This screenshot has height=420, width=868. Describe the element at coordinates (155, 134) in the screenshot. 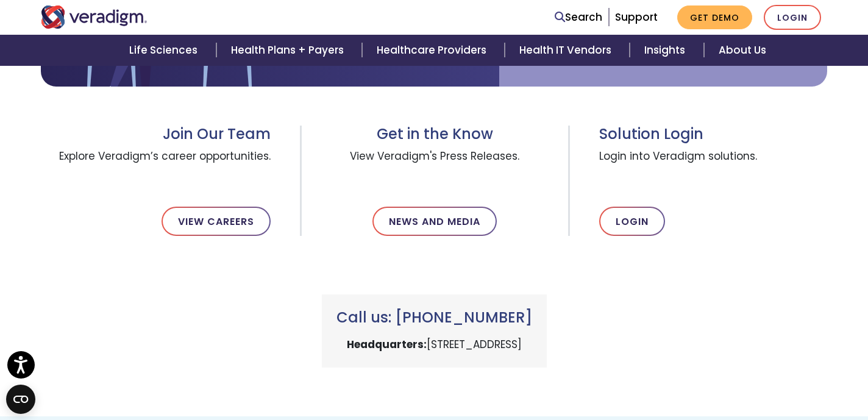

I see `h3: Join Our Team` at that location.